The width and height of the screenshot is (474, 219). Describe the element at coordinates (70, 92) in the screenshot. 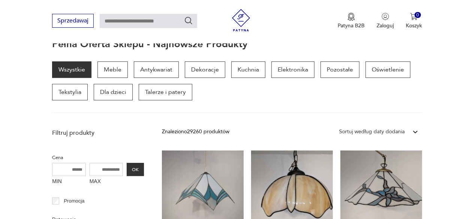

I see `p: Tekstylia` at that location.